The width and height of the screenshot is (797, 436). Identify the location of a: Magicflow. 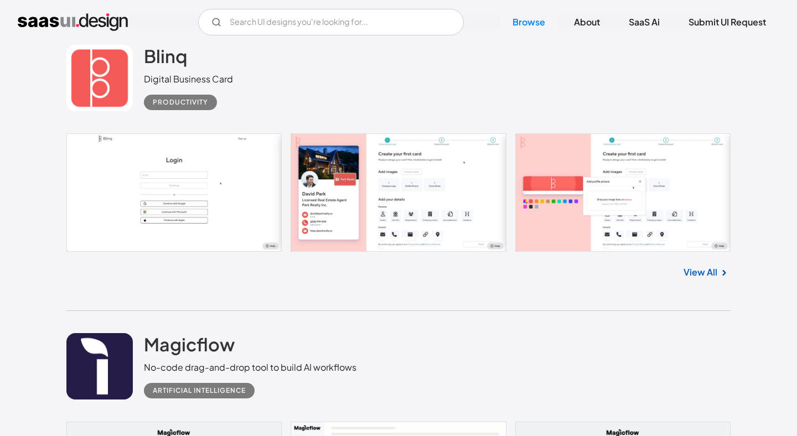
(189, 347).